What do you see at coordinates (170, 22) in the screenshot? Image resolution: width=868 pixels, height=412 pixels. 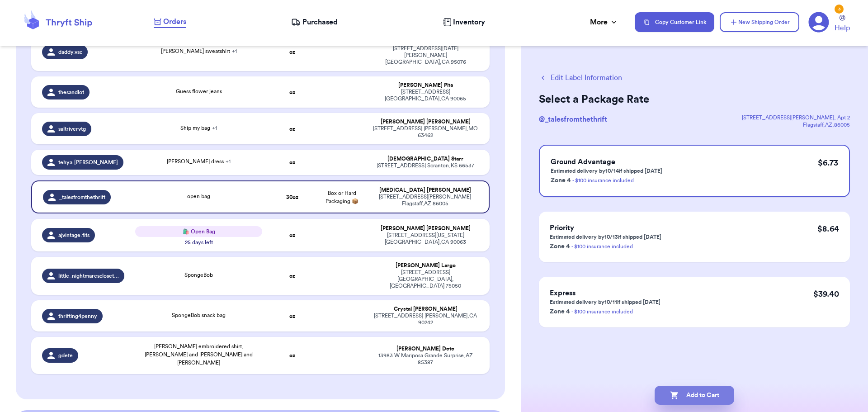 I see `a: Orders` at bounding box center [170, 22].